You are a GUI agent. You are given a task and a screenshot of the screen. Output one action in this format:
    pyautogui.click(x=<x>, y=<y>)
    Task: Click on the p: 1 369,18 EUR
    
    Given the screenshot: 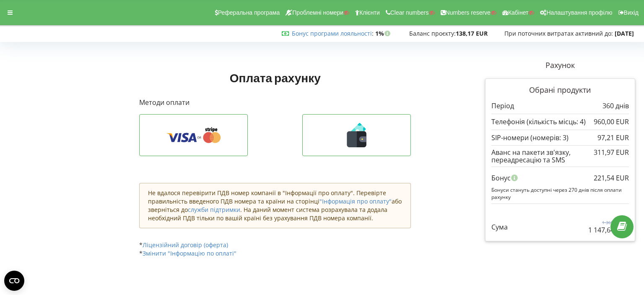 What is the action you would take?
    pyautogui.click(x=609, y=222)
    